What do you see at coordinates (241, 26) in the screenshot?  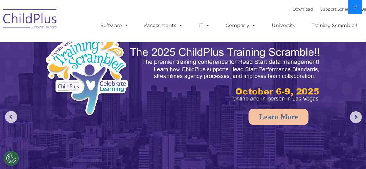 I see `a: Company` at bounding box center [241, 26].